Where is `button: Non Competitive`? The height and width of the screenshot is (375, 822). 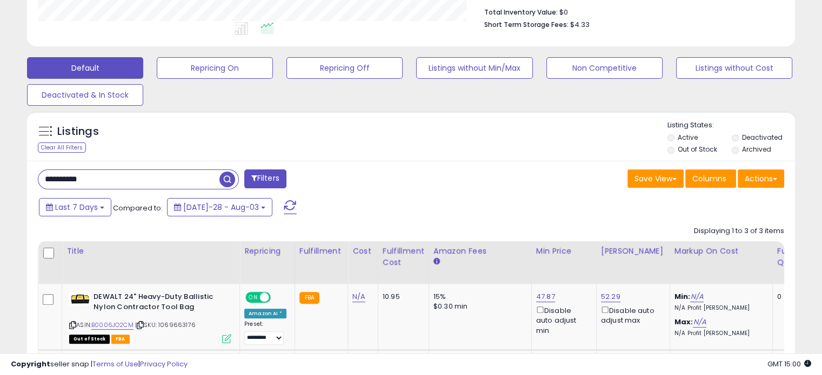 button: Non Competitive is located at coordinates (604, 68).